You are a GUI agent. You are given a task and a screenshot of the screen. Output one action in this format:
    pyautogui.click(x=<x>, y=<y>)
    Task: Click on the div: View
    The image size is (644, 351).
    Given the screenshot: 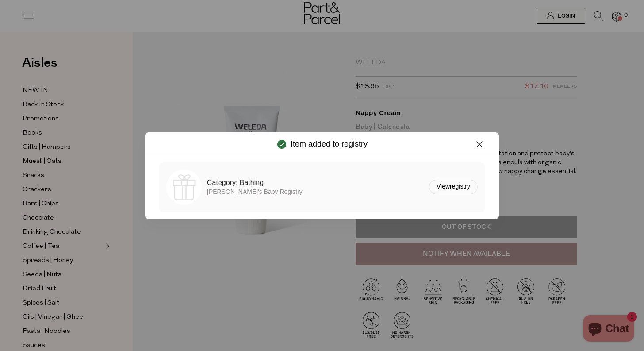 What is the action you would take?
    pyautogui.click(x=454, y=187)
    